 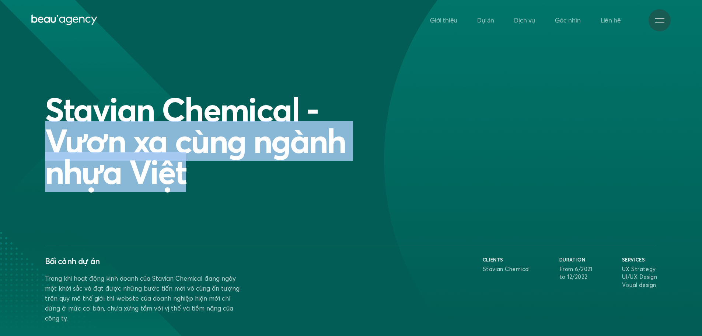 What do you see at coordinates (145, 298) in the screenshot?
I see `p: Trong khi hoạt động kinh doanh của Stavian Chemical đang ngày một khởi sắc và đạt được những bước...` at bounding box center [145, 298].